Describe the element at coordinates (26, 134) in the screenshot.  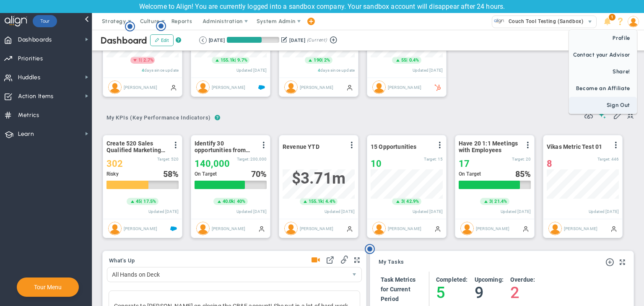
I see `span: Learn` at that location.